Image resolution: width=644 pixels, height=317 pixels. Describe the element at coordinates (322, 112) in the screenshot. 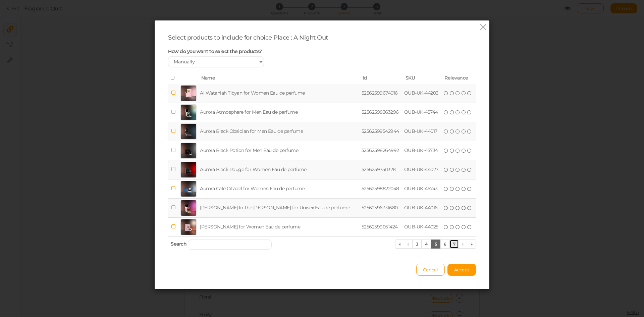

I see `tr: Aurora Atmosphere for Men Eau de perfume 52562598363296 OUB-UK-45744` at that location.